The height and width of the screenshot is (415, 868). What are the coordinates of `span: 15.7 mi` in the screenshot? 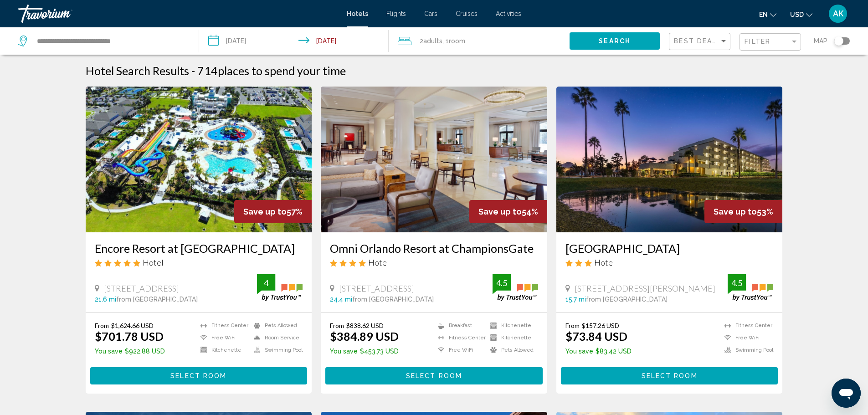 It's located at (576, 299).